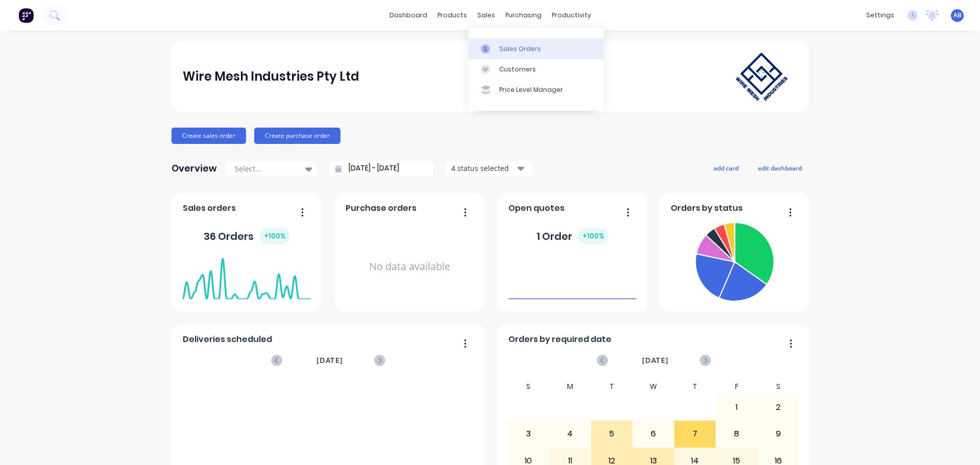  Describe the element at coordinates (523, 15) in the screenshot. I see `div: purchasing` at that location.